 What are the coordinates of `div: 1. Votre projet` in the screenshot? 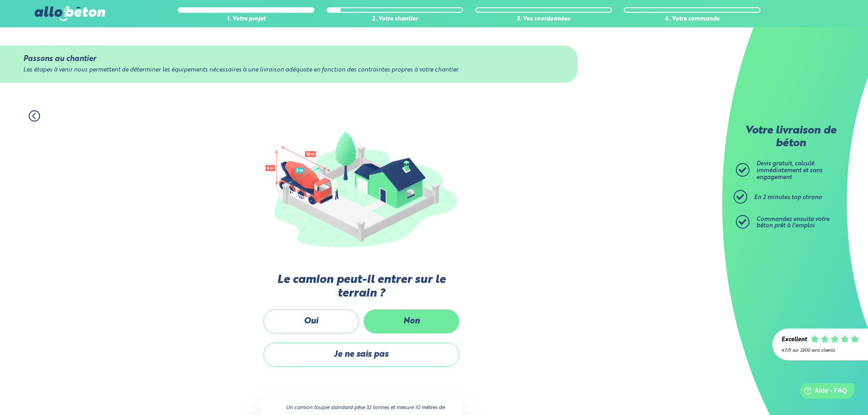 It's located at (246, 19).